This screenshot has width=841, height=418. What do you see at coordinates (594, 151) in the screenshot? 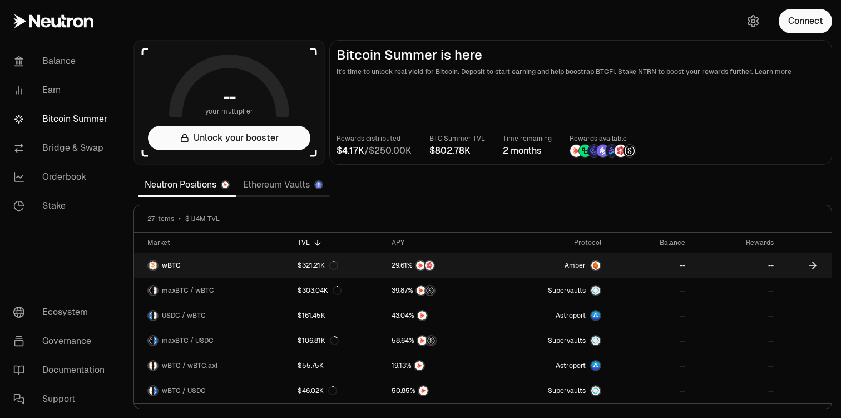
I see `img: EtherFi Points` at bounding box center [594, 151].